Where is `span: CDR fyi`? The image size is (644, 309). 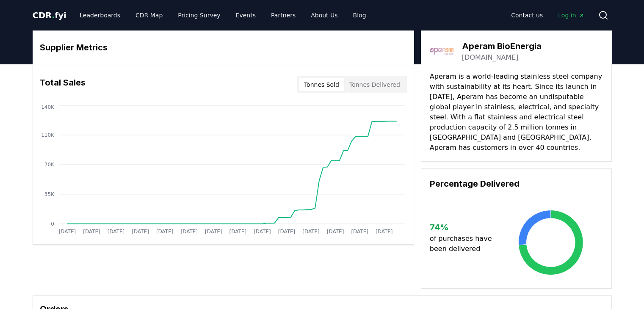
span: CDR fyi is located at coordinates (50, 15).